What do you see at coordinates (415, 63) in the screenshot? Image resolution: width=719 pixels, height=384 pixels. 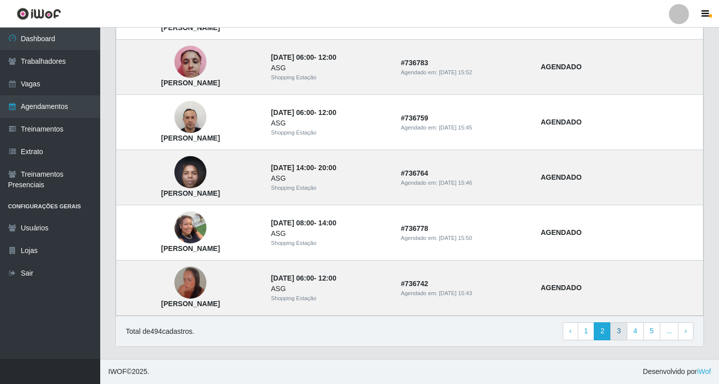 I see `strong: # 736783` at bounding box center [415, 63].